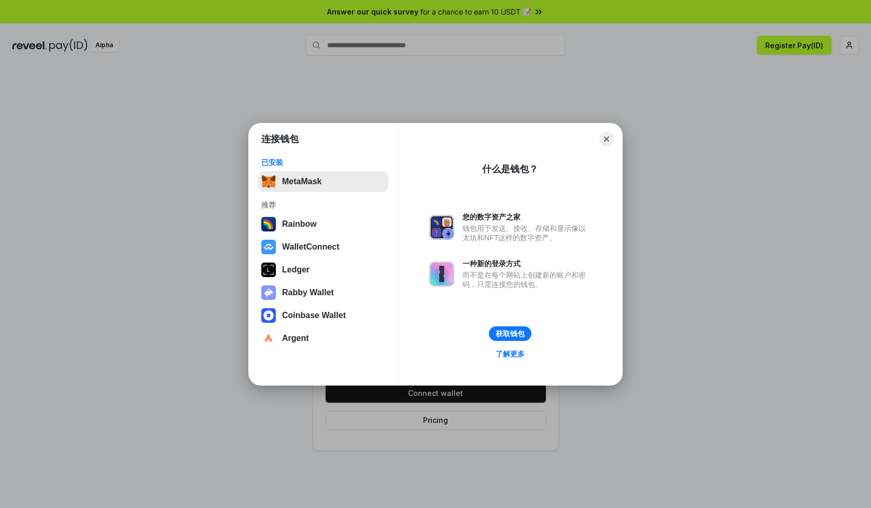  I want to click on h1: 连接钱包, so click(280, 139).